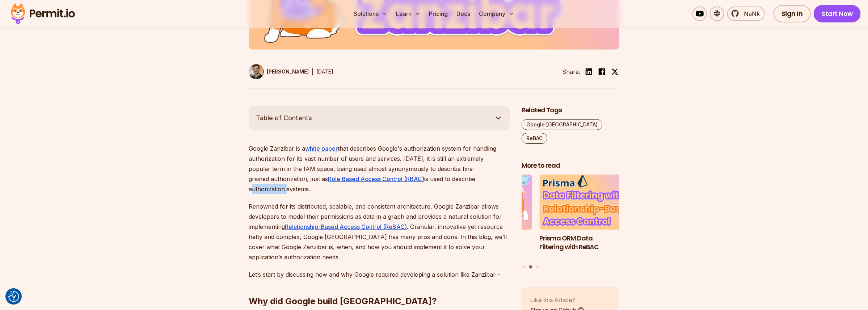 The height and width of the screenshot is (310, 868). I want to click on span: Table of Contents, so click(284, 118).